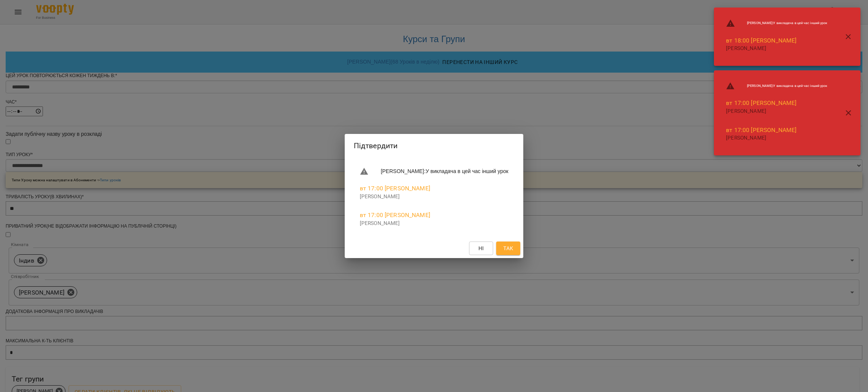  Describe the element at coordinates (481, 248) in the screenshot. I see `span: Ні` at that location.